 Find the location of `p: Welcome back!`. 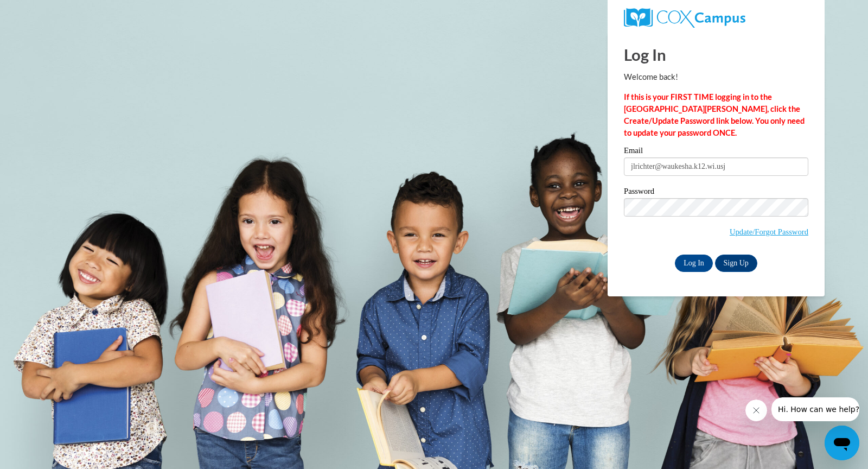

p: Welcome back! is located at coordinates (716, 77).